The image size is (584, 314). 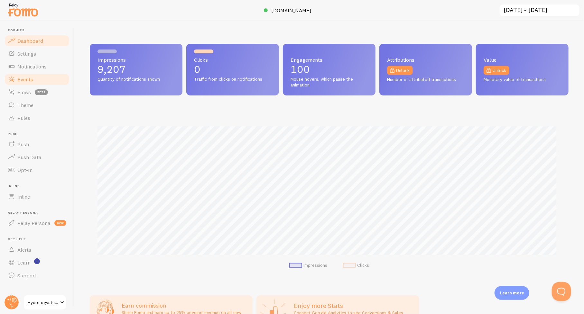 What do you see at coordinates (24, 118) in the screenshot?
I see `span: Rules` at bounding box center [24, 118].